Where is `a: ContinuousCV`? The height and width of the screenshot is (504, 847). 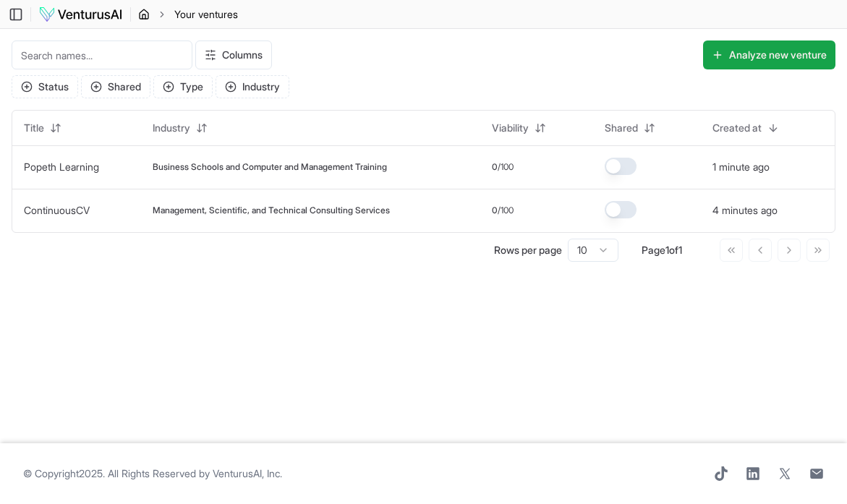
a: ContinuousCV is located at coordinates (56, 210).